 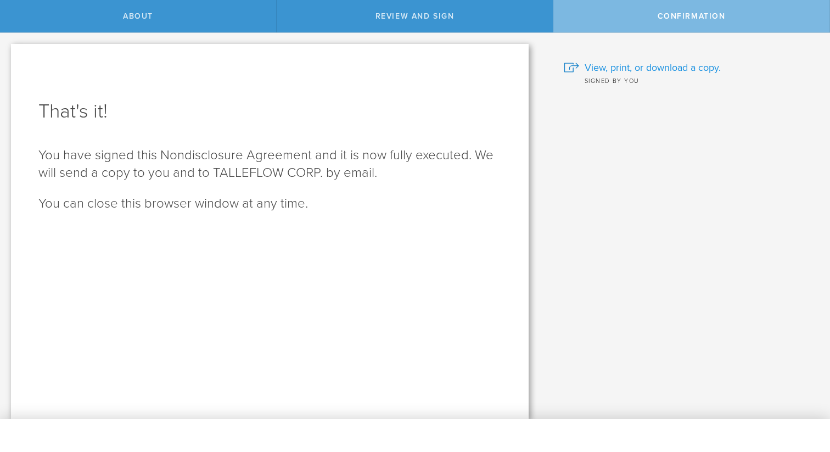 I want to click on div: Signed by you, so click(x=688, y=80).